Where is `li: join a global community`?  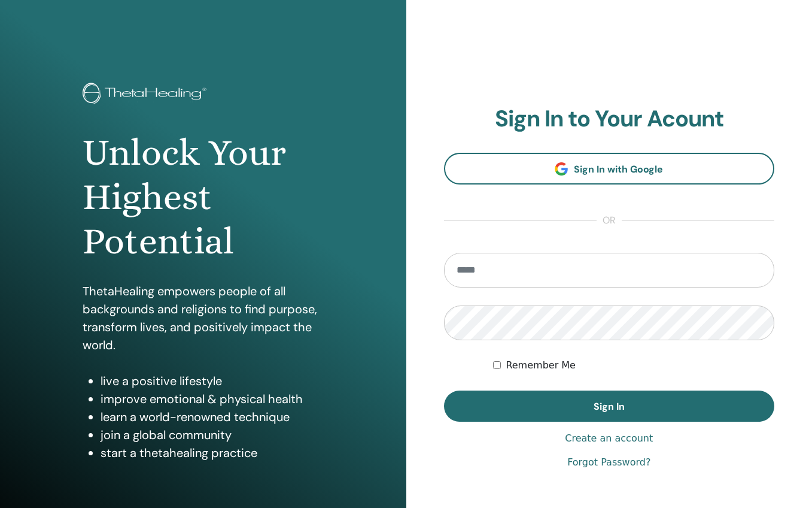
li: join a global community is located at coordinates (212, 435).